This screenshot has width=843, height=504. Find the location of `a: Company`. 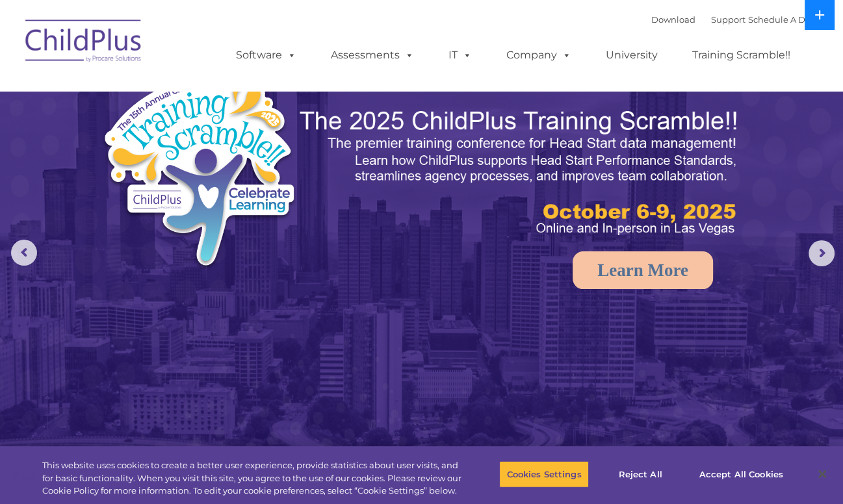

a: Company is located at coordinates (539, 55).